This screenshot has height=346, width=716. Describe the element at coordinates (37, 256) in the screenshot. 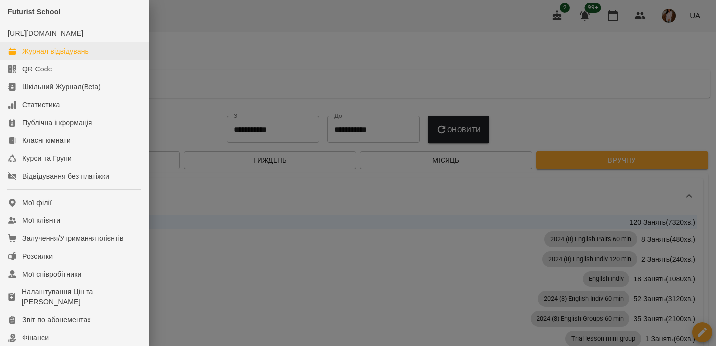

I see `div: Розсилки` at that location.